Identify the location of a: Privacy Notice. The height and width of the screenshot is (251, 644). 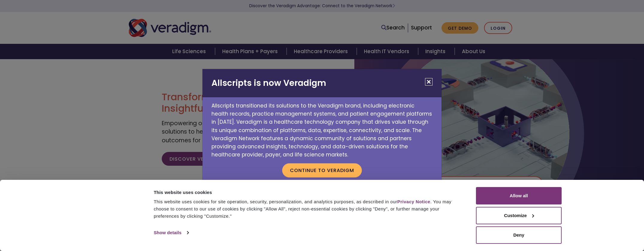
(414, 201).